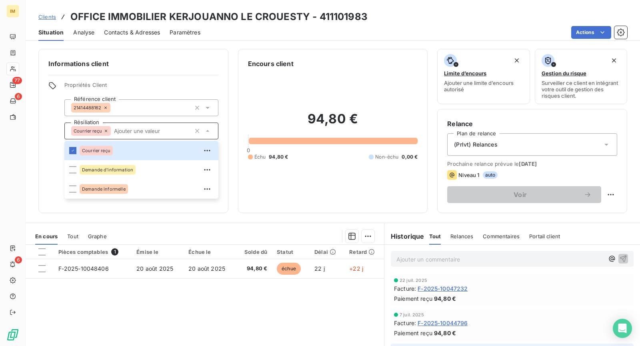 This screenshot has width=640, height=346. What do you see at coordinates (210, 252) in the screenshot?
I see `div: Échue le` at bounding box center [210, 252].